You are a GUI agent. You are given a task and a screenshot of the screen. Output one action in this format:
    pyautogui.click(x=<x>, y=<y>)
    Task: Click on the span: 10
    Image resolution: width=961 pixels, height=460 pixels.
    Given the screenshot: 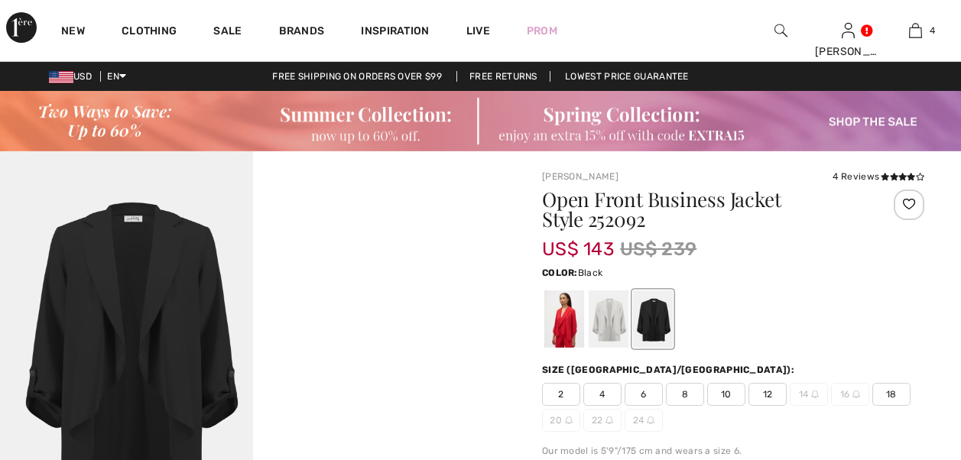 What is the action you would take?
    pyautogui.click(x=726, y=395)
    